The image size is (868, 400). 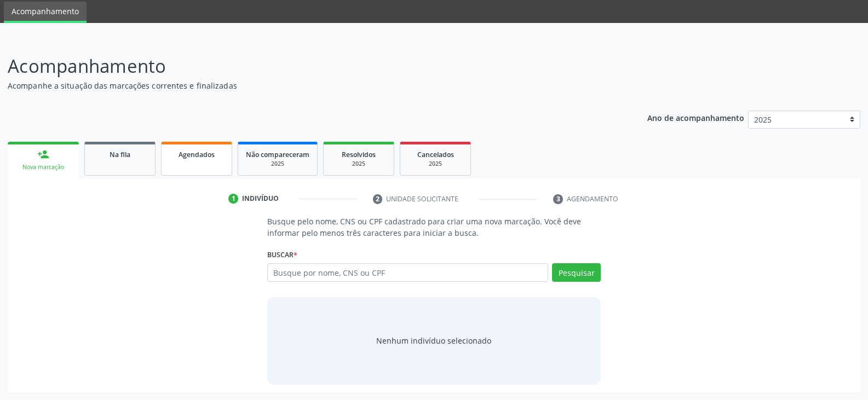 What do you see at coordinates (120, 154) in the screenshot?
I see `span: Na fila` at bounding box center [120, 154].